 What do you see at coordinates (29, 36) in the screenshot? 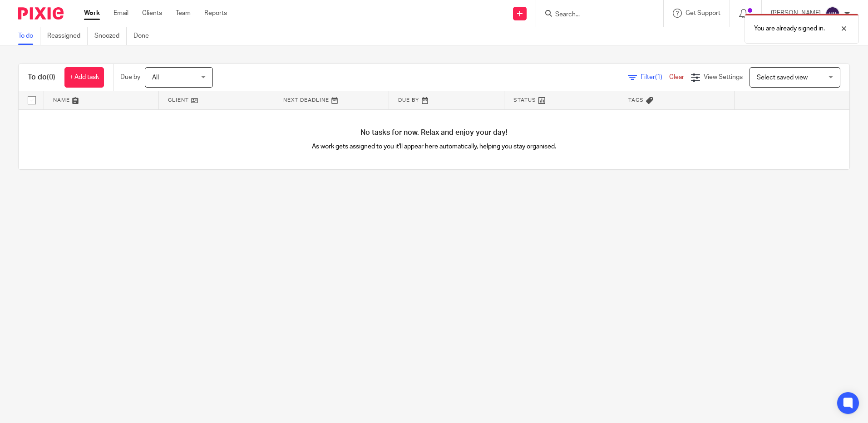
I see `a: To do` at bounding box center [29, 36].